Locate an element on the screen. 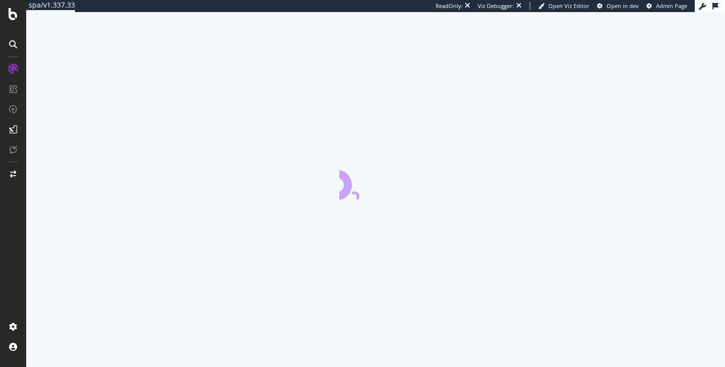 This screenshot has width=725, height=367. a: Admin Page is located at coordinates (666, 6).